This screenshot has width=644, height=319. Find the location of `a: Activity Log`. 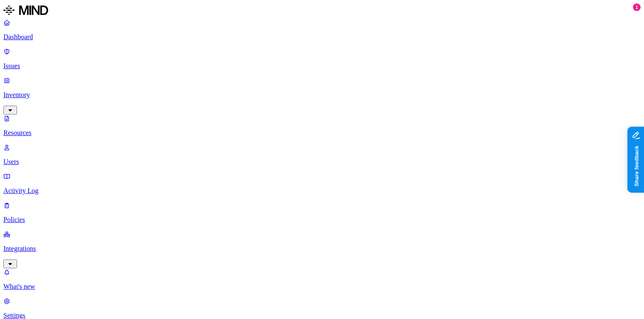

a: Activity Log is located at coordinates (322, 184).